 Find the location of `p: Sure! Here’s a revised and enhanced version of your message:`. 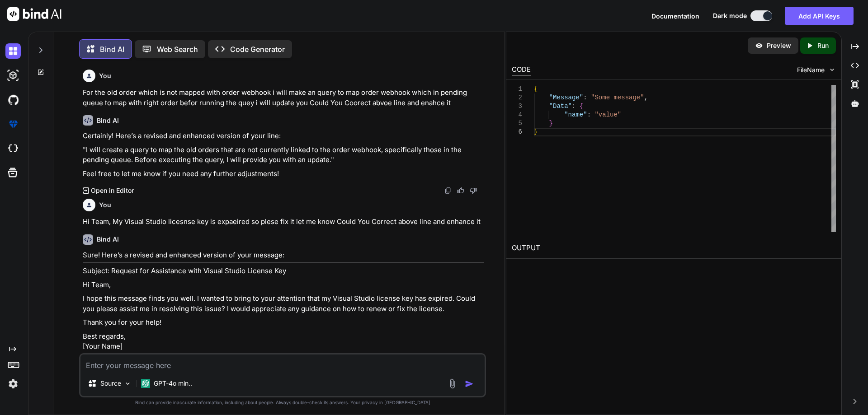

p: Sure! Here’s a revised and enhanced version of your message: is located at coordinates (283, 255).